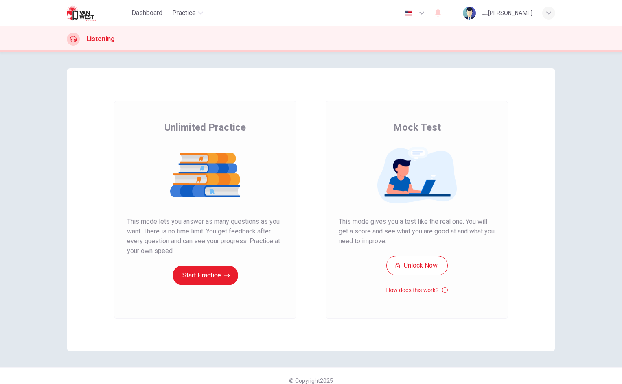  Describe the element at coordinates (147, 13) in the screenshot. I see `a: Dashboard` at that location.